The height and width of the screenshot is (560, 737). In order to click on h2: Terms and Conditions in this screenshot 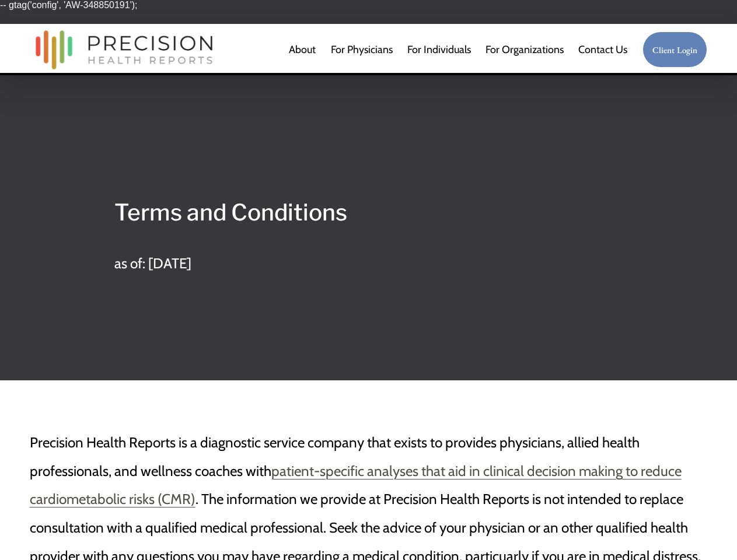, I will do `click(368, 213)`.